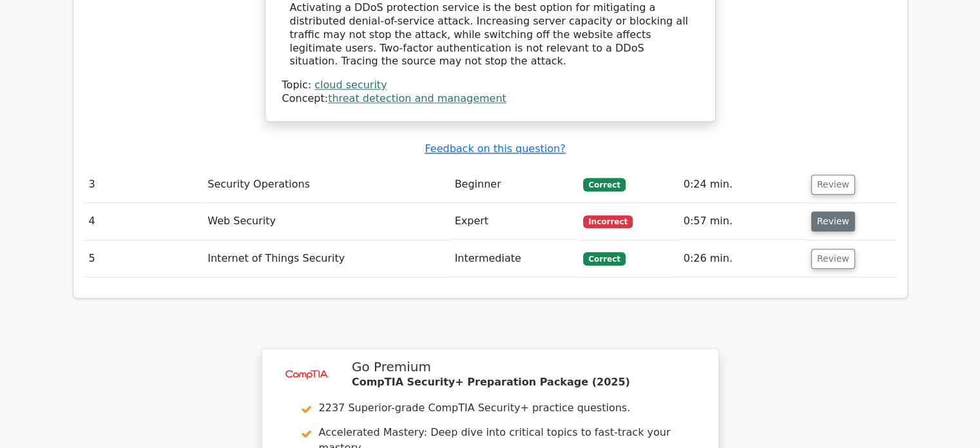 The image size is (980, 448). What do you see at coordinates (514, 221) in the screenshot?
I see `td: Expert` at bounding box center [514, 221].